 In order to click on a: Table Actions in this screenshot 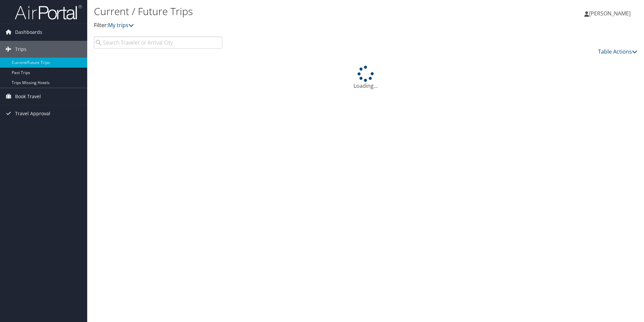, I will do `click(618, 51)`.